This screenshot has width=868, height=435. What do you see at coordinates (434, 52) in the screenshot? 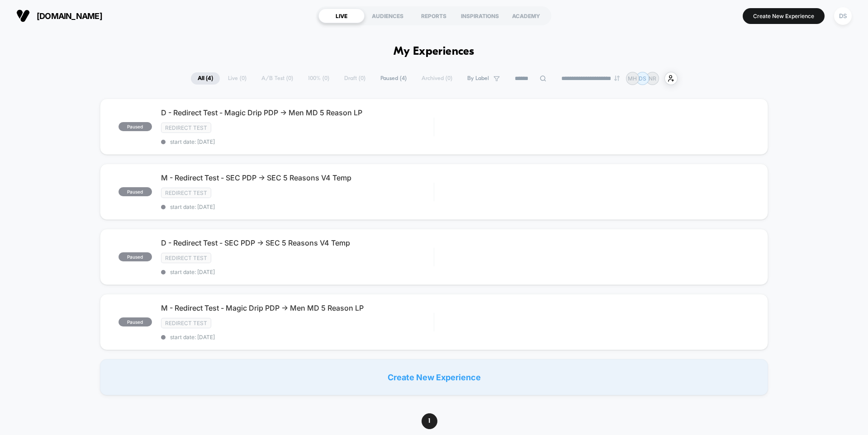
I see `h1: My Experiences` at bounding box center [434, 52].